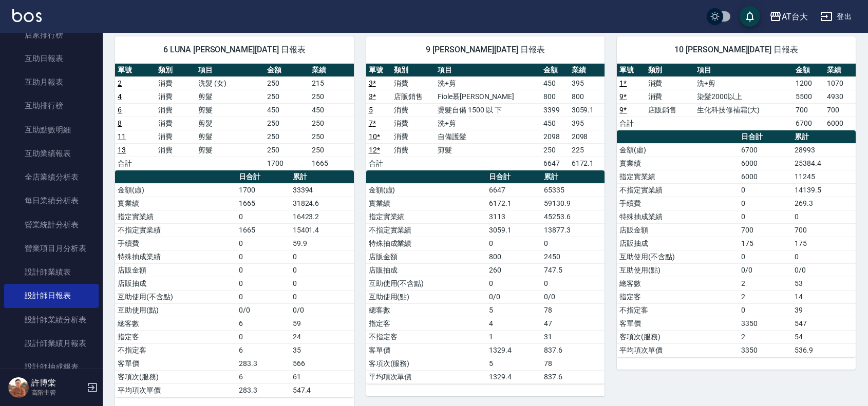 The width and height of the screenshot is (868, 406). Describe the element at coordinates (51, 59) in the screenshot. I see `a: 互助日報表` at that location.